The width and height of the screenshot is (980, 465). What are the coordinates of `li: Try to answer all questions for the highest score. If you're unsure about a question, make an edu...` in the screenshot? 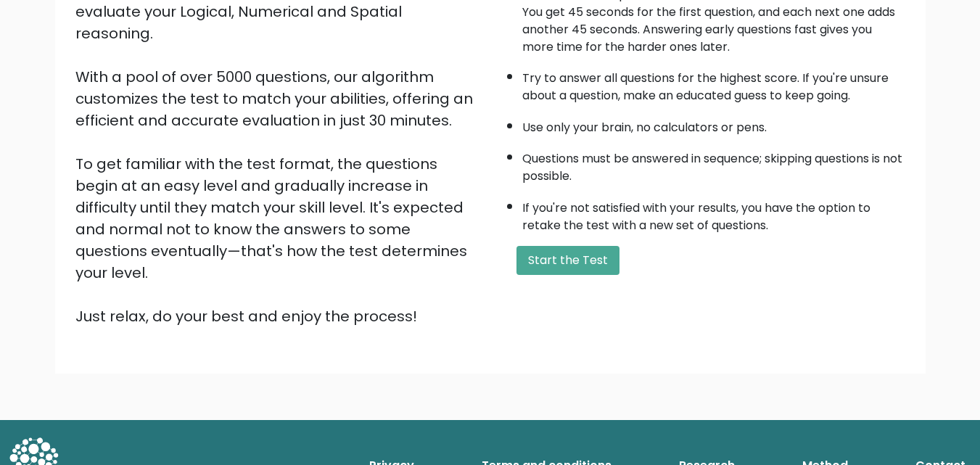 It's located at (714, 83).